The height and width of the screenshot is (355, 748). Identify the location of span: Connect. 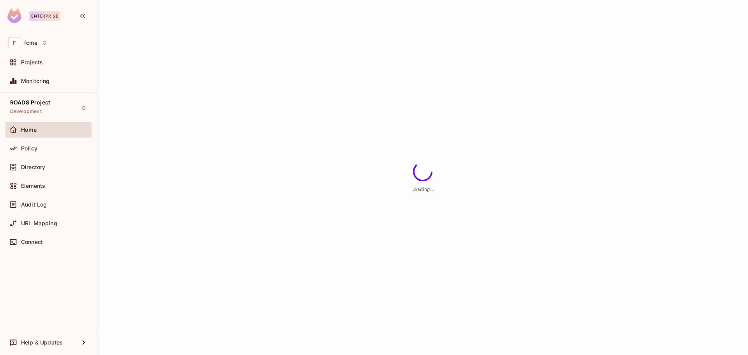
(32, 242).